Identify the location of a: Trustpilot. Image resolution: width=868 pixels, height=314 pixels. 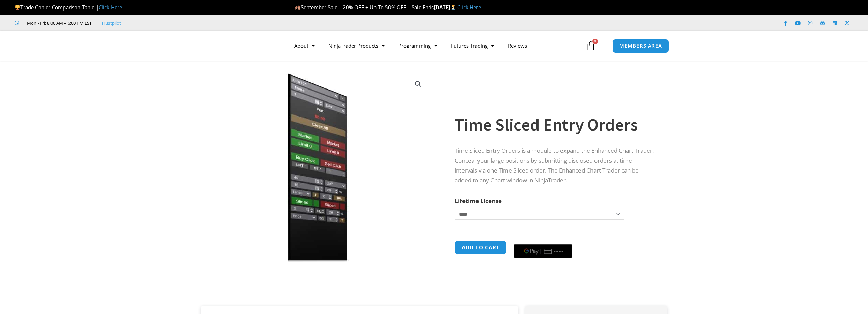
(111, 23).